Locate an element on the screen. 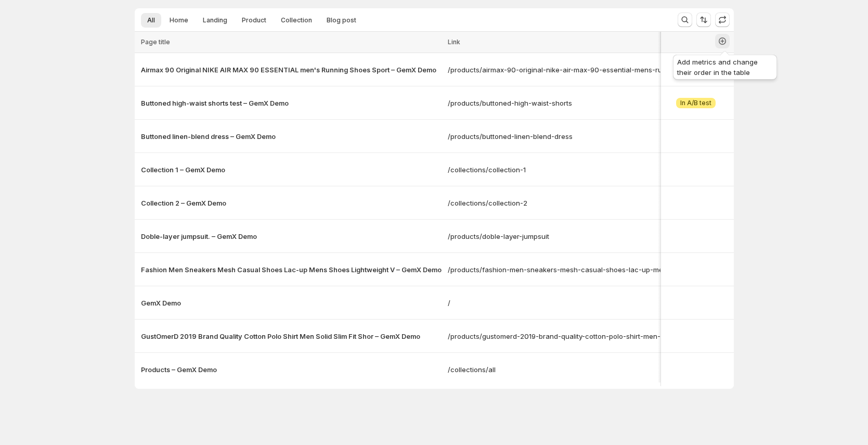 Image resolution: width=868 pixels, height=445 pixels. p: Collection 1 – GemX Demo is located at coordinates (291, 169).